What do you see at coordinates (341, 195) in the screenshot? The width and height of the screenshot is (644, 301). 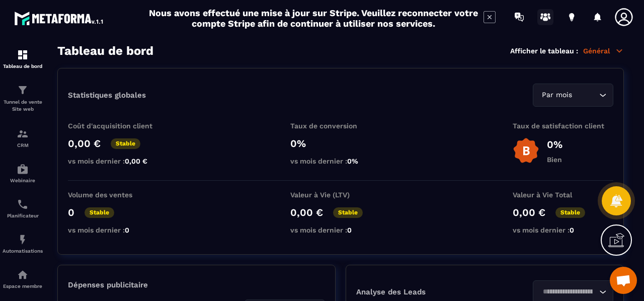 I see `p: Valeur à Vie (LTV)` at bounding box center [341, 195].